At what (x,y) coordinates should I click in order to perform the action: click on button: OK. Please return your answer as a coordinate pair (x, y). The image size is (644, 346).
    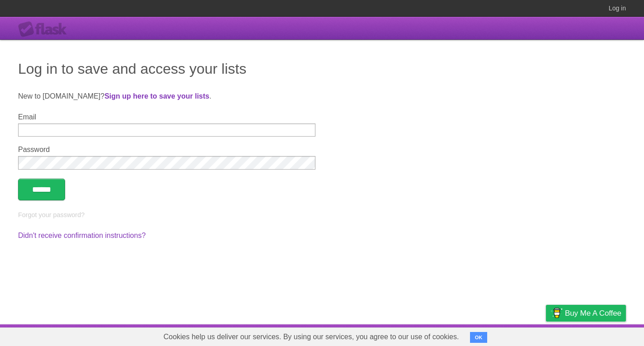
    Looking at the image, I should click on (479, 338).